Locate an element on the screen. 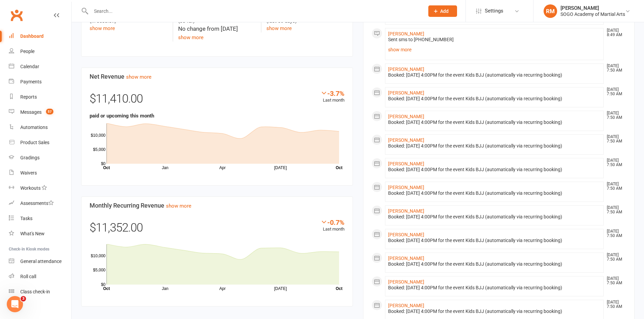  a: Workouts is located at coordinates (40, 188).